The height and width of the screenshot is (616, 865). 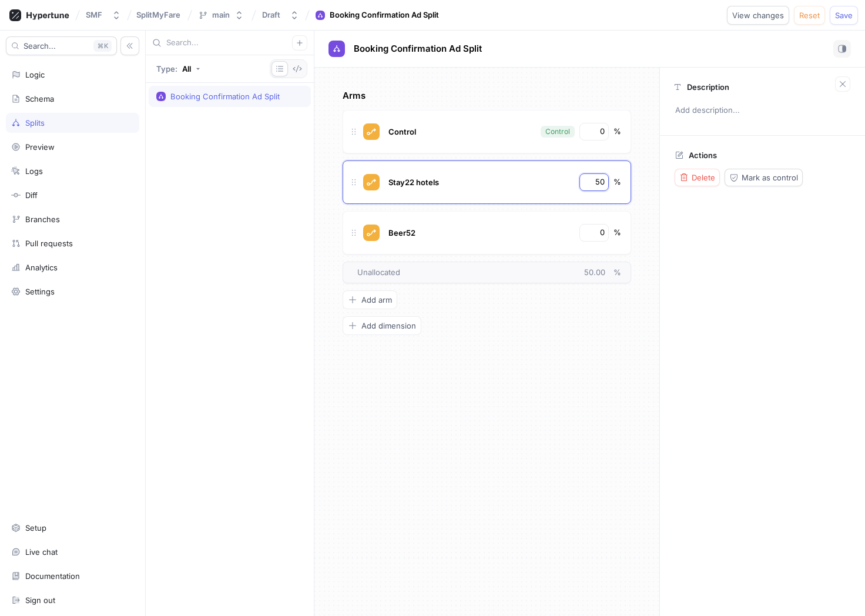 I want to click on button: SMF, so click(x=104, y=15).